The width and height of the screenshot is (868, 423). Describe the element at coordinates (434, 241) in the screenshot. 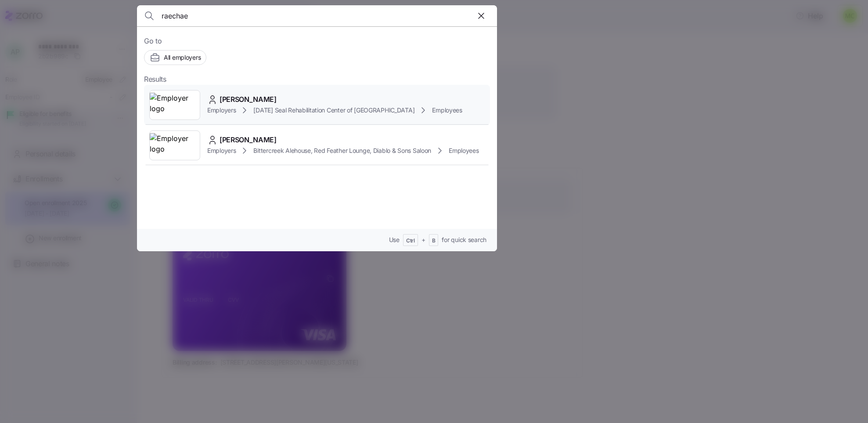

I see `span: B` at that location.